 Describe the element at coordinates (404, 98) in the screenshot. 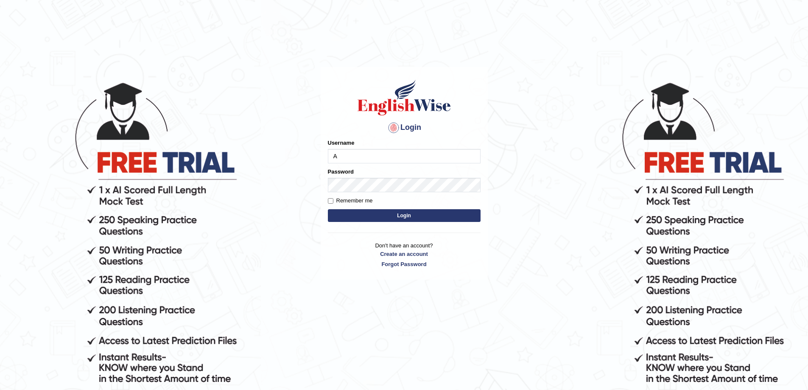

I see `img: Logo of English Wise sign in for intelligent practice with AI` at that location.